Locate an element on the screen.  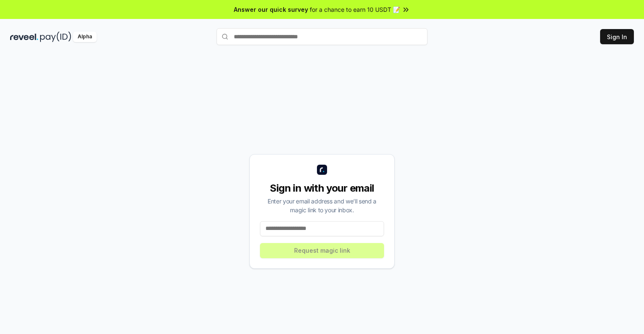
img: logo_small is located at coordinates (322, 170).